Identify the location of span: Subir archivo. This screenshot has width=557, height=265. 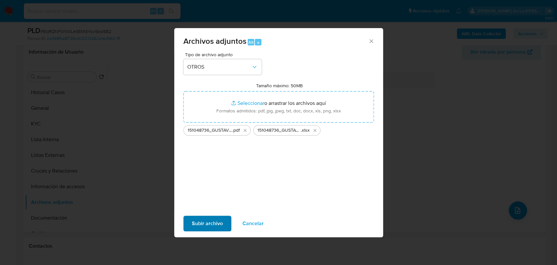
(207, 223).